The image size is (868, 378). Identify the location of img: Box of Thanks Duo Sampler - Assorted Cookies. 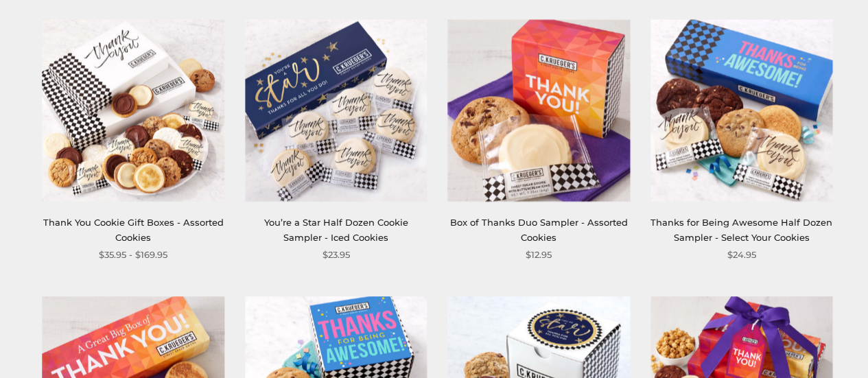
(539, 110).